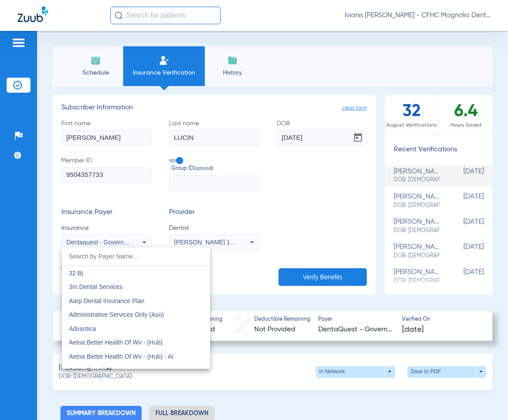 The image size is (508, 420). Describe the element at coordinates (116, 315) in the screenshot. I see `span: Administrative Services Only (Aso)` at that location.